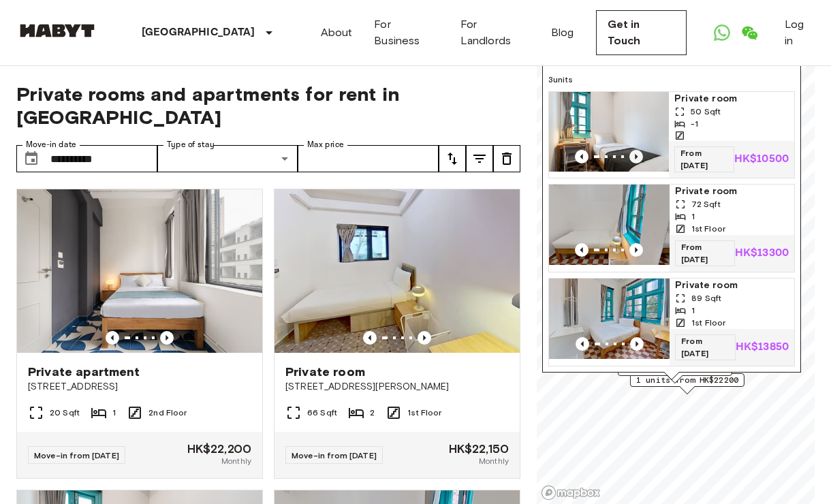 This screenshot has width=831, height=504. Describe the element at coordinates (494, 33) in the screenshot. I see `a: For Landlords` at that location.